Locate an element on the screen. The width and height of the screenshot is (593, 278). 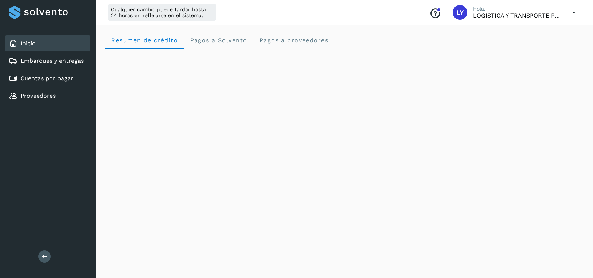
a: Inicio is located at coordinates (28, 43).